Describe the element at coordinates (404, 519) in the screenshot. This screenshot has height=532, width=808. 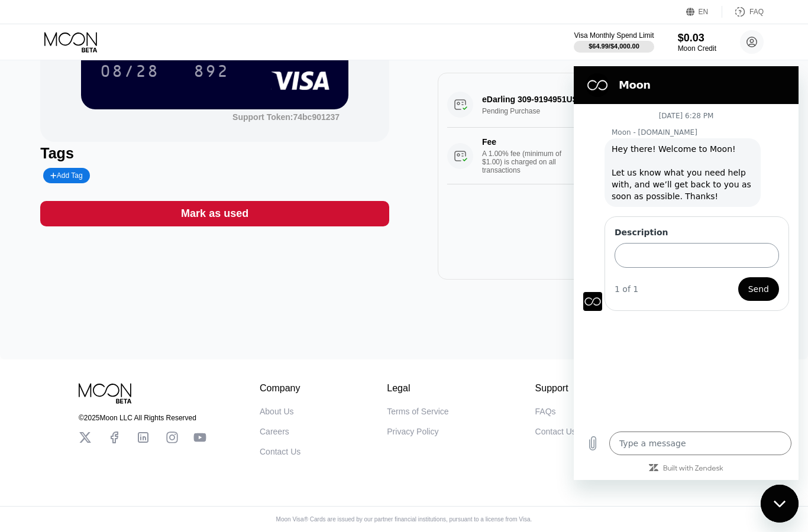
I see `div: Moon Visa® Cards are issued by our partner financial institutions, pursuant to a license from Visa.` at that location.